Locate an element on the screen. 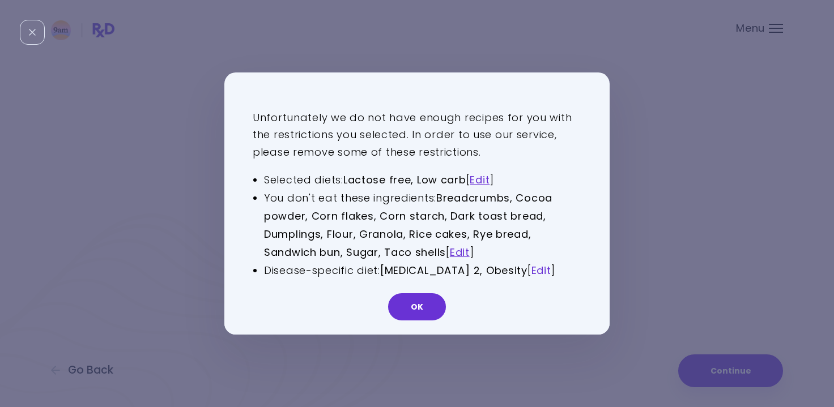 Image resolution: width=834 pixels, height=407 pixels. div: Close is located at coordinates (32, 32).